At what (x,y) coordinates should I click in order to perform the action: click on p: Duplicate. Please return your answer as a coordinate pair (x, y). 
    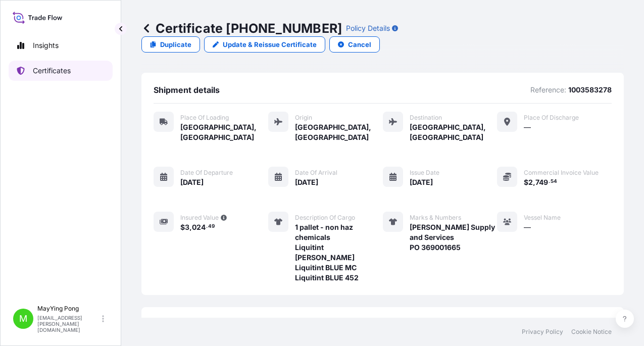
    Looking at the image, I should click on (176, 45).